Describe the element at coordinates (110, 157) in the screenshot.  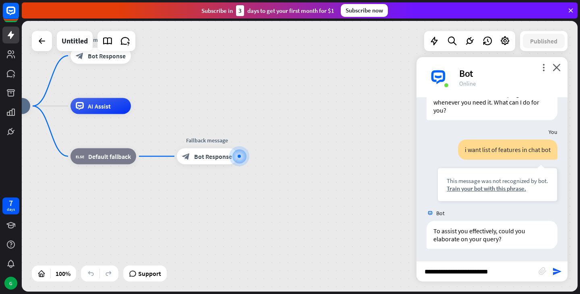
I see `span: Default fallback` at that location.